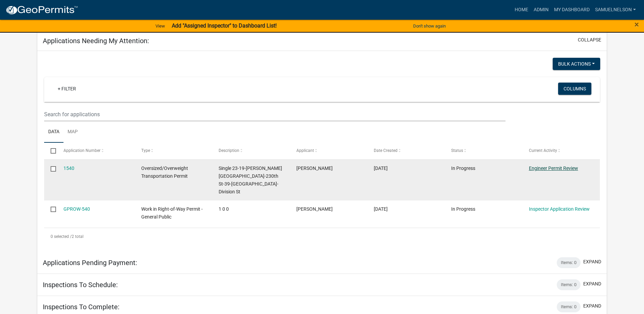 This screenshot has height=314, width=644. Describe the element at coordinates (146, 150) in the screenshot. I see `span: Type` at that location.